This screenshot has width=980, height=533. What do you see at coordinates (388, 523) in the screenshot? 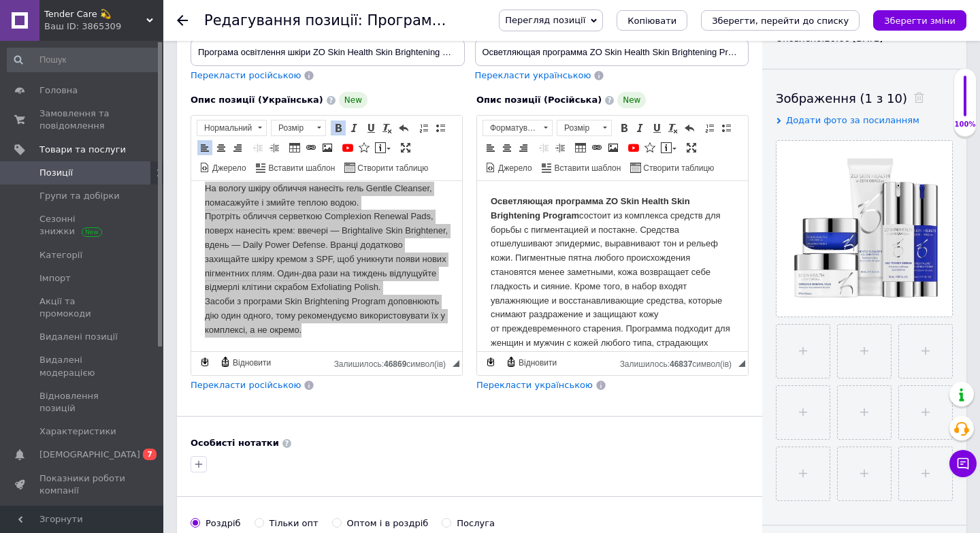
I see `div: Оптом і в роздріб` at bounding box center [388, 523].